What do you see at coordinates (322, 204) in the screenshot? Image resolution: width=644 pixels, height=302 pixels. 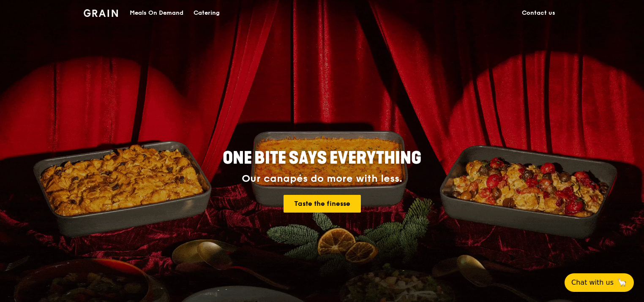 I see `a: Taste the finesse` at bounding box center [322, 204].